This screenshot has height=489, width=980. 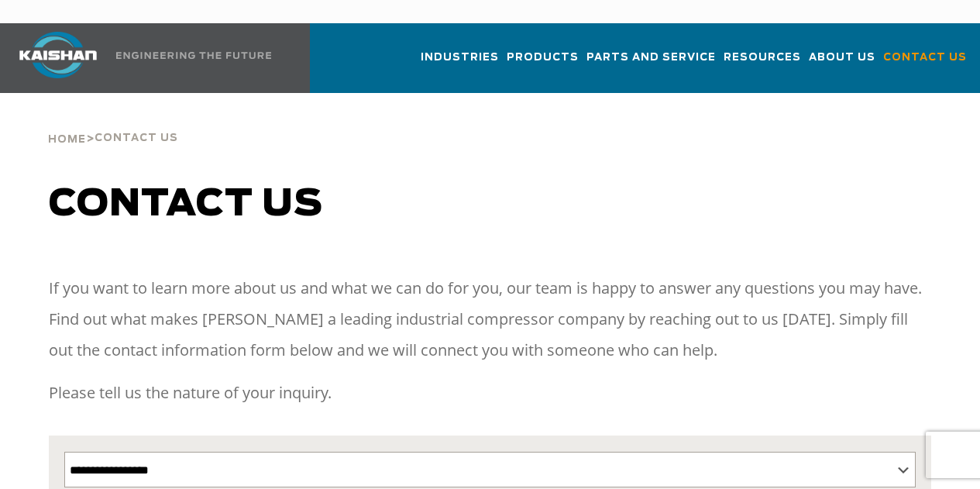 I want to click on img: Engineering the future, so click(x=193, y=55).